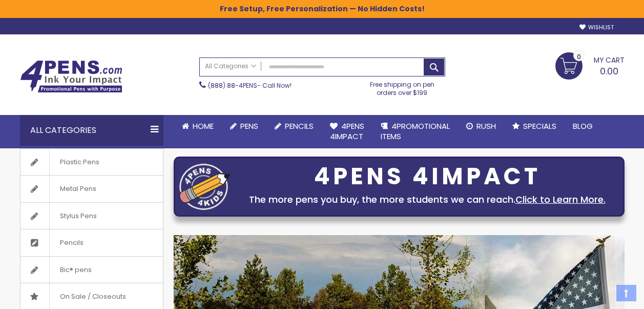 The image size is (644, 309). Describe the element at coordinates (590, 65) in the screenshot. I see `a: 0.00 0` at that location.